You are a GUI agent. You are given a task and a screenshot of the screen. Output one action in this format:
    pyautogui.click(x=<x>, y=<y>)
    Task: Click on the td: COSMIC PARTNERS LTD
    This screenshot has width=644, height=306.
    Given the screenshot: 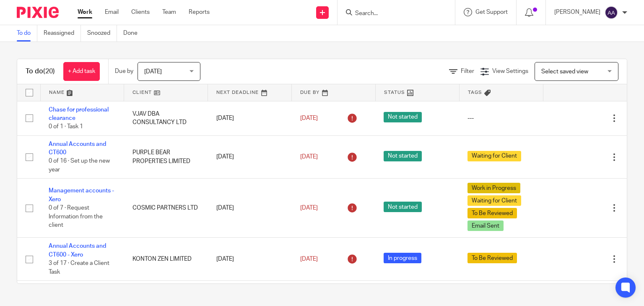 What is the action you would take?
    pyautogui.click(x=166, y=208)
    